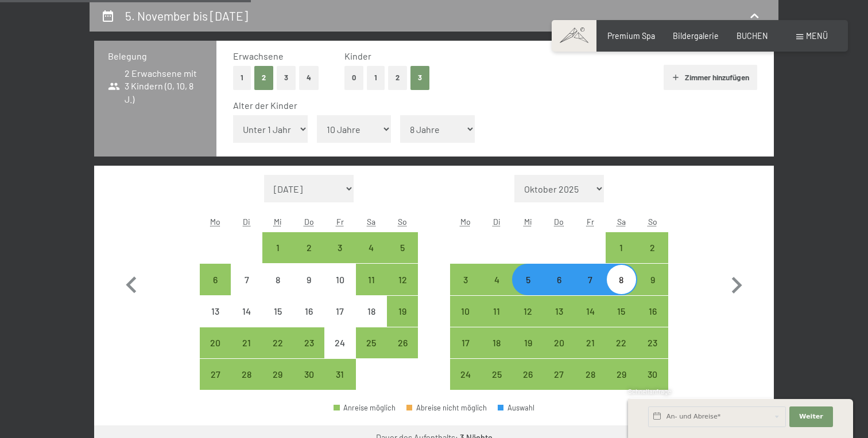  Describe the element at coordinates (528, 222) in the screenshot. I see `abbr: Mittwoch` at that location.